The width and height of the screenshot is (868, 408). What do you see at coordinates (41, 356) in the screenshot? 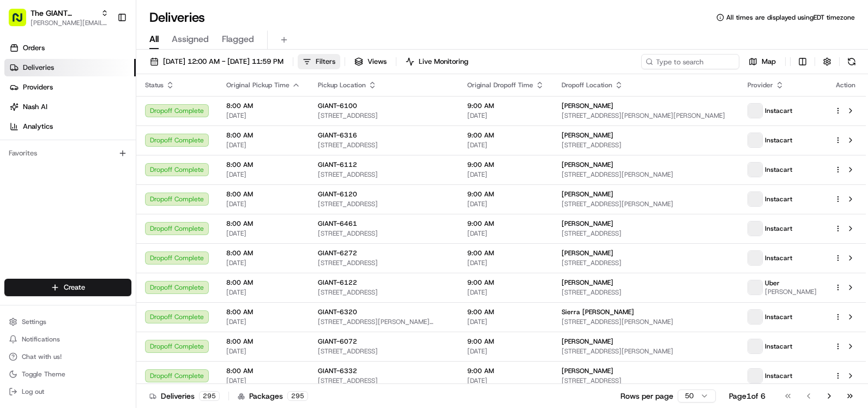
I see `span: Chat with us!` at bounding box center [41, 356].